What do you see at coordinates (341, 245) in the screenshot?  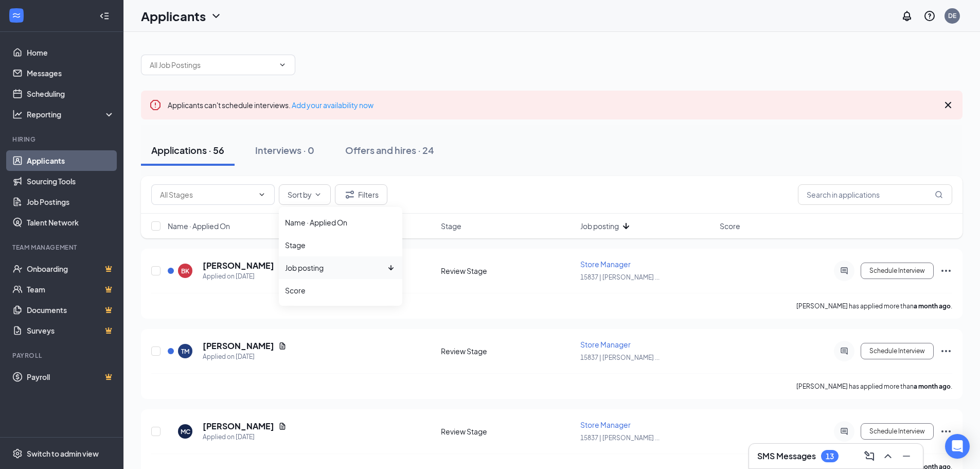 I see `div: Stage` at bounding box center [341, 245].